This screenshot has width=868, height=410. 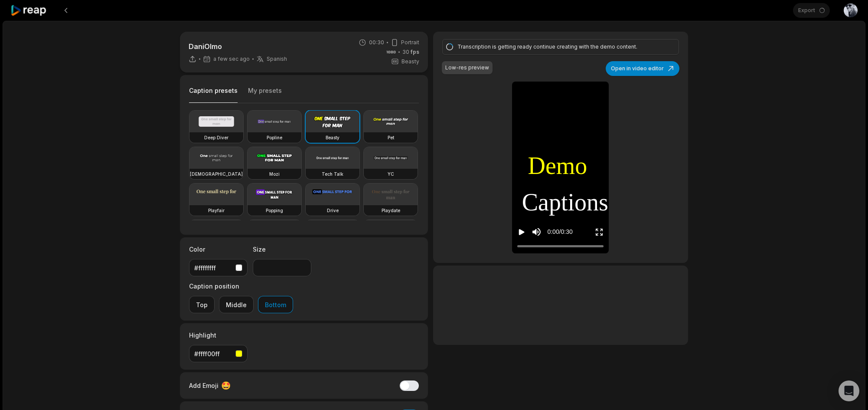 I want to click on button: Mute sound, so click(x=537, y=231).